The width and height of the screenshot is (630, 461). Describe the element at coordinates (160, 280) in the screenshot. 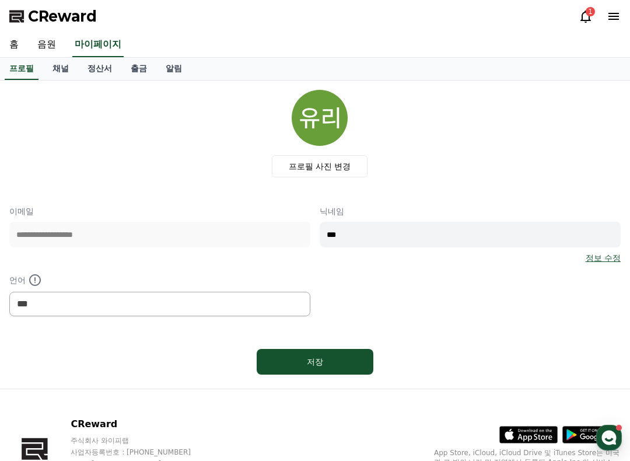

I see `p: 언어` at that location.